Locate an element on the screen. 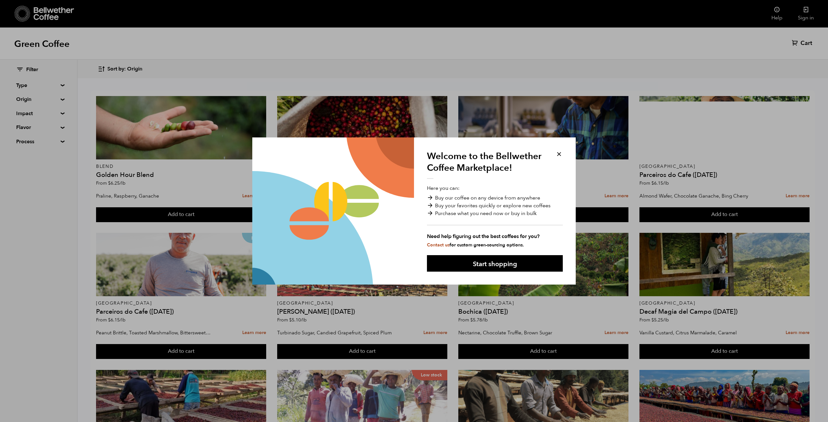 Image resolution: width=828 pixels, height=422 pixels. li: Buy your favorites quickly or explore new coffees is located at coordinates (495, 206).